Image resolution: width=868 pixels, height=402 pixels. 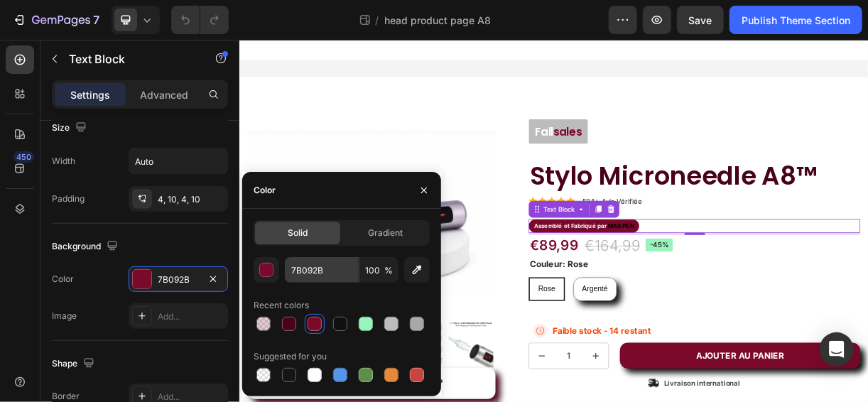 What do you see at coordinates (795, 20) in the screenshot?
I see `button: Publish Theme Section` at bounding box center [795, 20].